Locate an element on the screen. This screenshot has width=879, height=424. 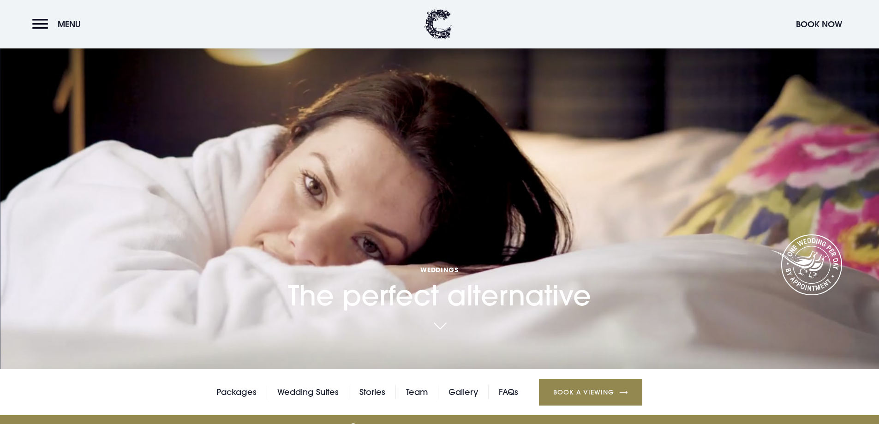
button: Menu is located at coordinates (59, 24).